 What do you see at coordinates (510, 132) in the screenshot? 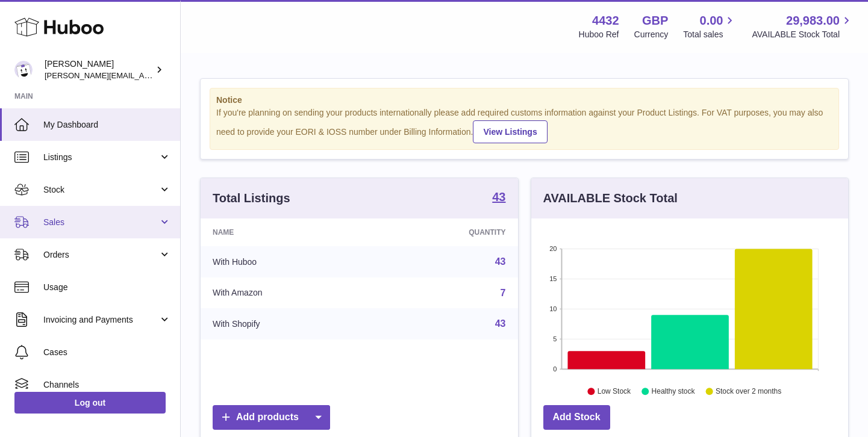
I see `a: View Listings` at bounding box center [510, 132].